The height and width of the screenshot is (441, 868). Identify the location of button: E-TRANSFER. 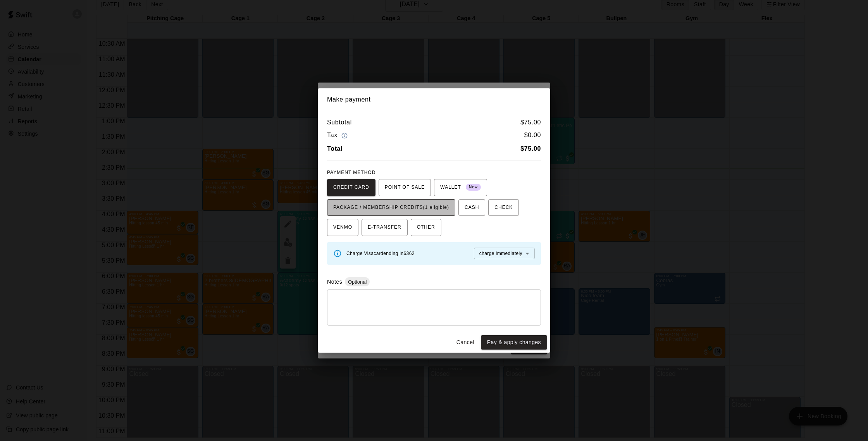
(385, 228).